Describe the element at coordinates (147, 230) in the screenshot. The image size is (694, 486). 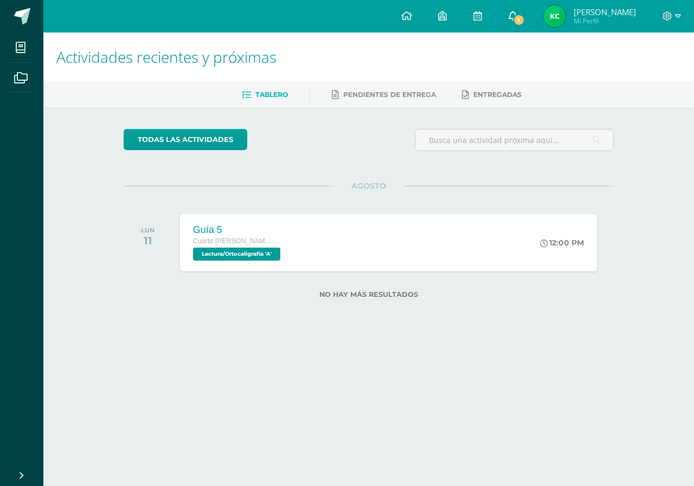
I see `div: LUN` at that location.